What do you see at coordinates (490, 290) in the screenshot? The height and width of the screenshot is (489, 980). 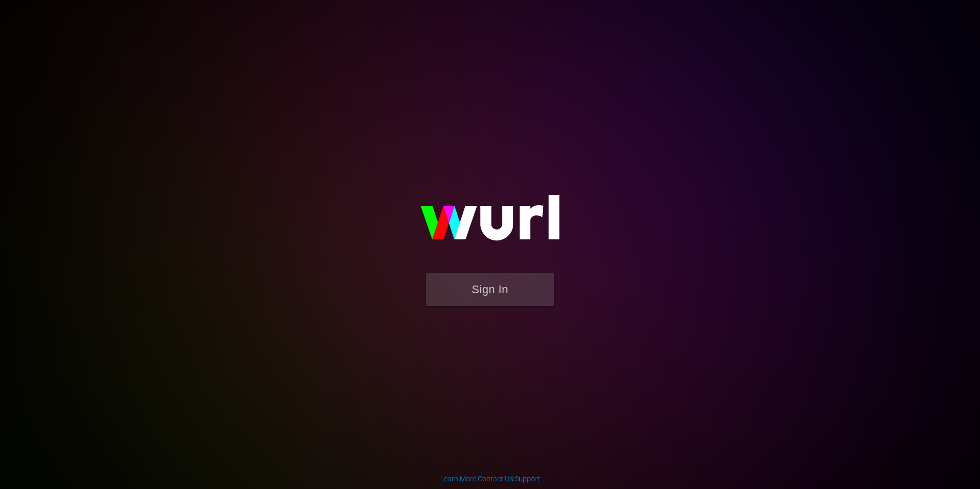 I see `button: Sign In` at bounding box center [490, 290].